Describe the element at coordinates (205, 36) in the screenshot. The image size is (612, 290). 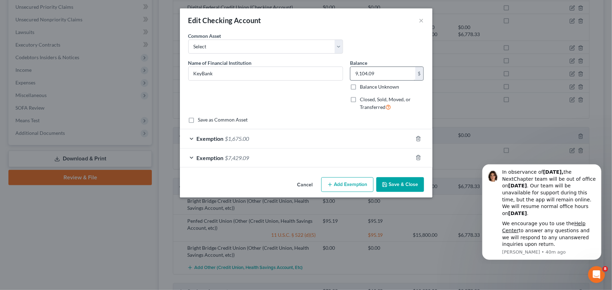
I see `label: Common Asset` at that location.